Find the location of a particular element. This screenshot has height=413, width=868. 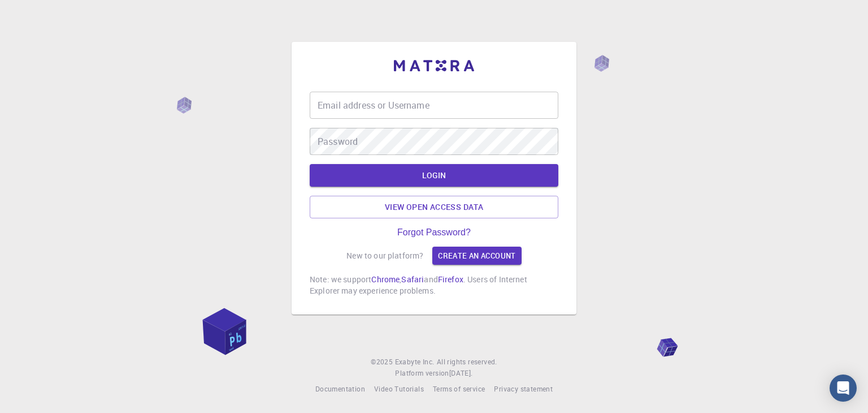

span: Documentation is located at coordinates (340, 389).